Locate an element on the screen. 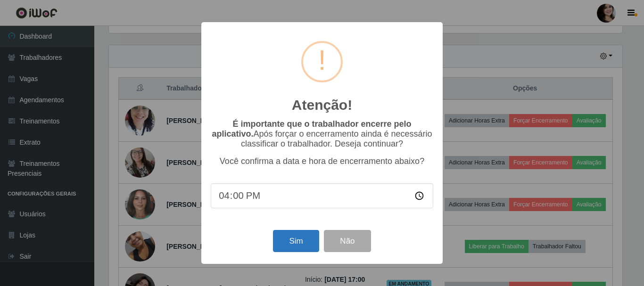  p: Após forçar o encerramento ainda é necessário classificar o trabalhador. Deseja continuar? is located at coordinates (322, 134).